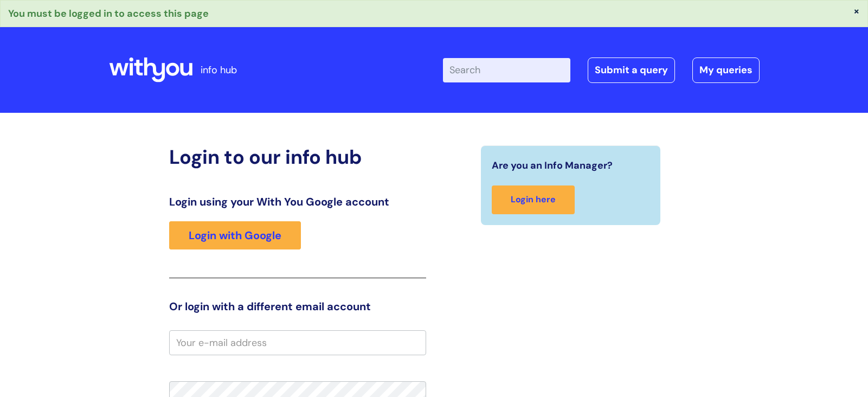 Image resolution: width=868 pixels, height=397 pixels. What do you see at coordinates (298, 307) in the screenshot?
I see `h3: Or login with a different email account` at bounding box center [298, 307].